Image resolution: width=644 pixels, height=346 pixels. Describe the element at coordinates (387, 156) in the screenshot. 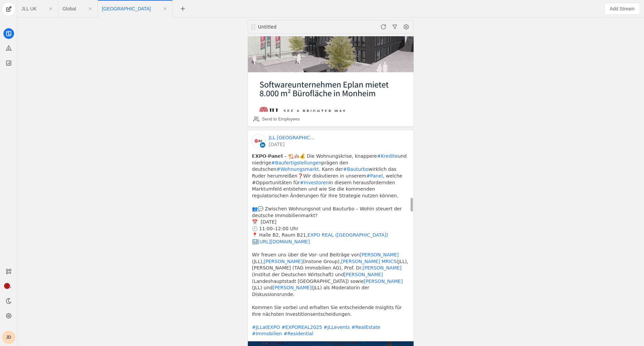

I see `a: #Kredite` at that location.